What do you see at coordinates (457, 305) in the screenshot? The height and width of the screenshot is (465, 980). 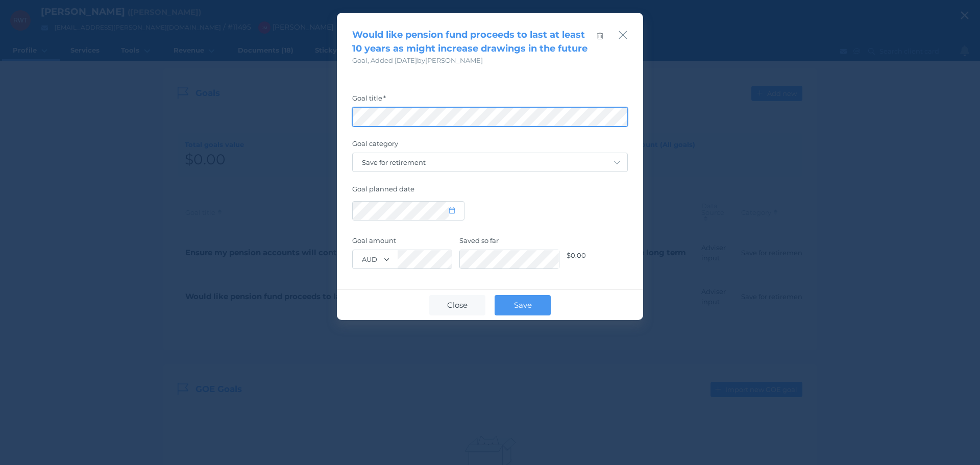 I see `span: Close` at bounding box center [457, 305].